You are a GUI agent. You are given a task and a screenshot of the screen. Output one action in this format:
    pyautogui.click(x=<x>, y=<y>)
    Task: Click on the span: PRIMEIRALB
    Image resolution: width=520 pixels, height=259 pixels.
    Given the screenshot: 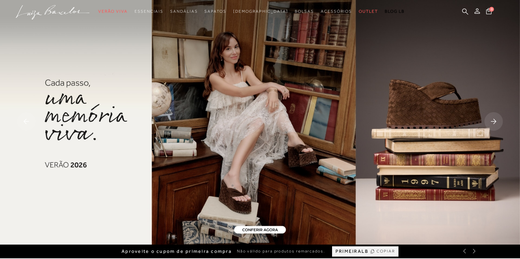 What is the action you would take?
    pyautogui.click(x=352, y=251)
    